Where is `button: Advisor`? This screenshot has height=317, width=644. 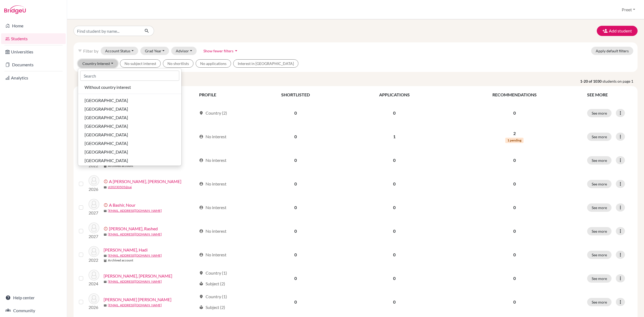 button: Advisor is located at coordinates (184, 51).